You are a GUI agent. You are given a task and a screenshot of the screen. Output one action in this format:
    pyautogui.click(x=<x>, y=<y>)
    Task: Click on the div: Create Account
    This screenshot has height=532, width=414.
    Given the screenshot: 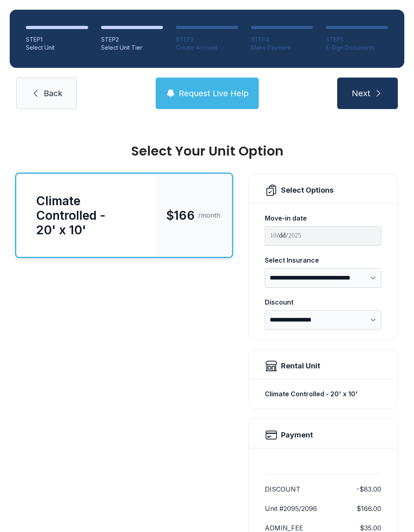 What is the action you would take?
    pyautogui.click(x=207, y=48)
    